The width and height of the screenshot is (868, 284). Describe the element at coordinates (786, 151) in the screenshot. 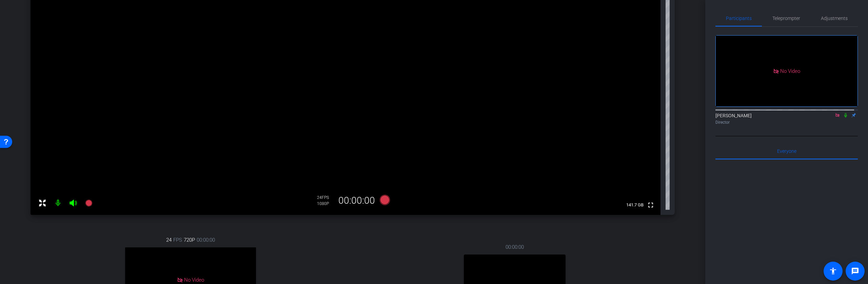

I see `span: Everyone` at that location.